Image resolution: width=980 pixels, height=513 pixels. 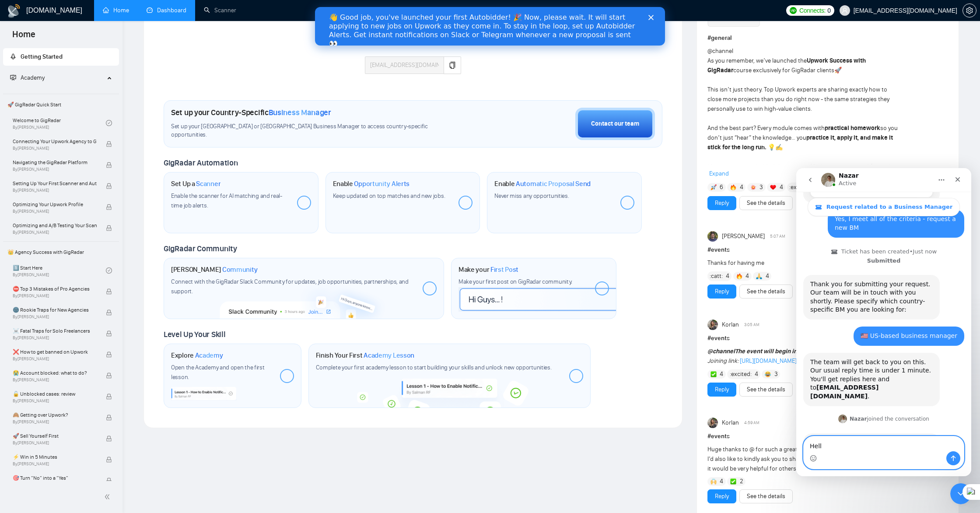 I want to click on span: double-left, so click(x=108, y=497).